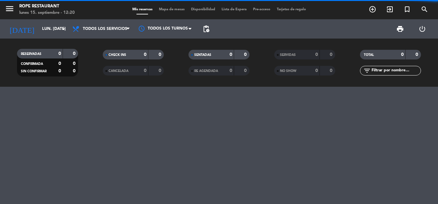  What do you see at coordinates (291, 9) in the screenshot?
I see `span: Tarjetas de regalo` at bounding box center [291, 9].